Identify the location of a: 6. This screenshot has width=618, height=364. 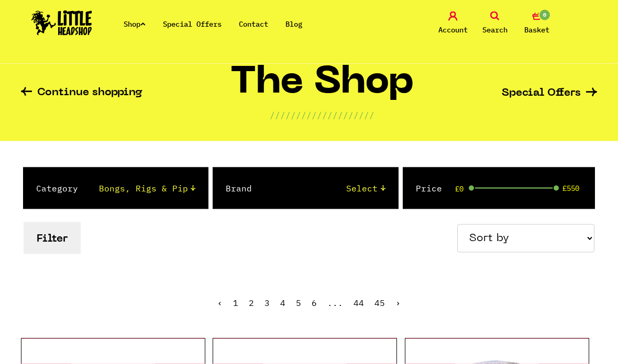
(314, 303).